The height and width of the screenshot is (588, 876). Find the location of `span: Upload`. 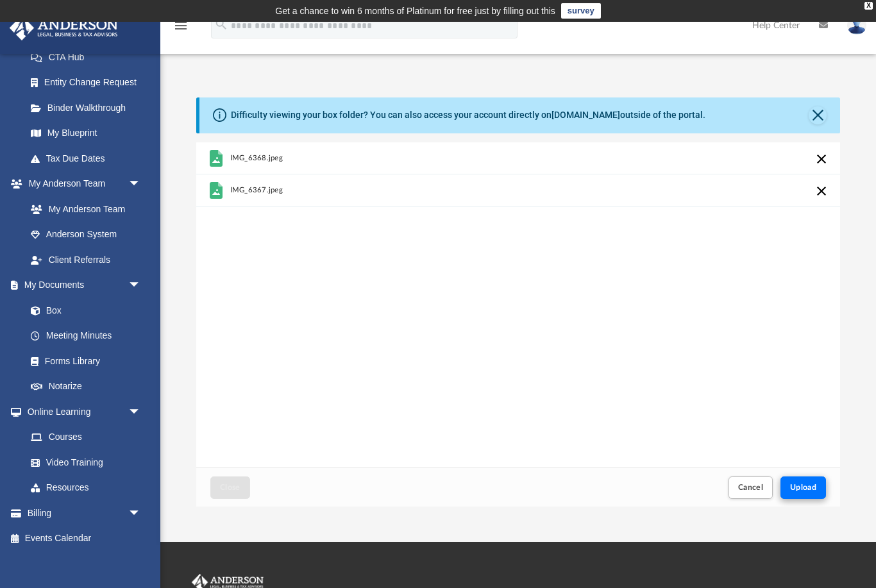

span: Upload is located at coordinates (803, 488).